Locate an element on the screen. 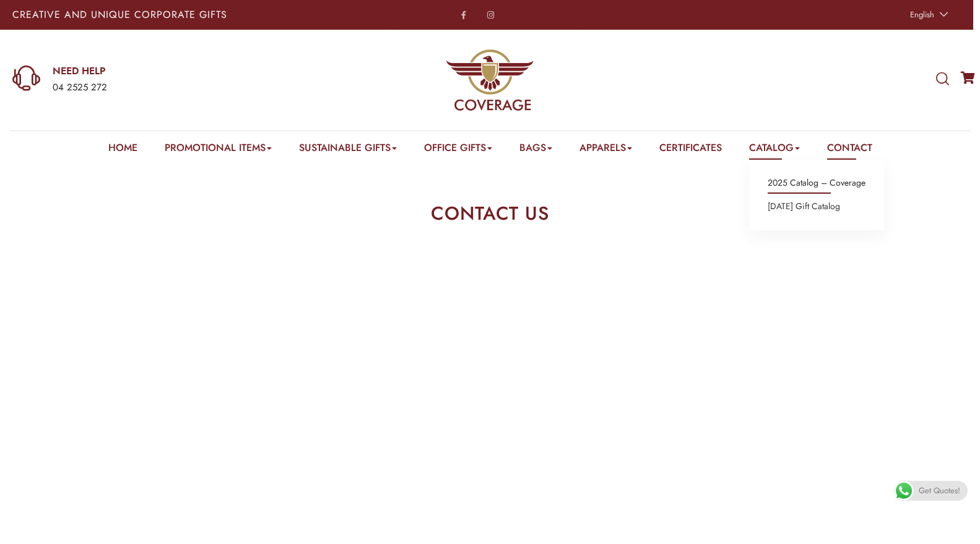  a: NEED HELP is located at coordinates (186, 71).